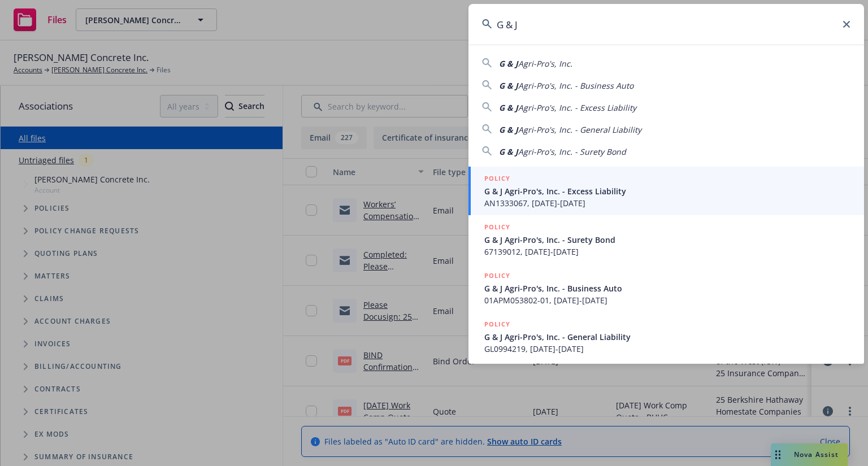  Describe the element at coordinates (580, 129) in the screenshot. I see `span: Agri-Pro's, Inc. - General Liability` at that location.